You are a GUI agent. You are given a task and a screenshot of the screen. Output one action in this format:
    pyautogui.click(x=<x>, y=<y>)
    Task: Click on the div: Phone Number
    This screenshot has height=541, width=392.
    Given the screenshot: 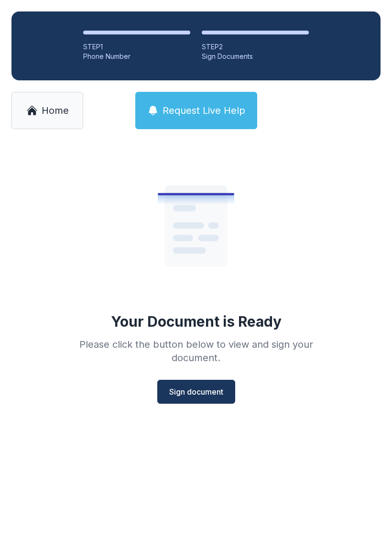 What is the action you would take?
    pyautogui.click(x=137, y=56)
    